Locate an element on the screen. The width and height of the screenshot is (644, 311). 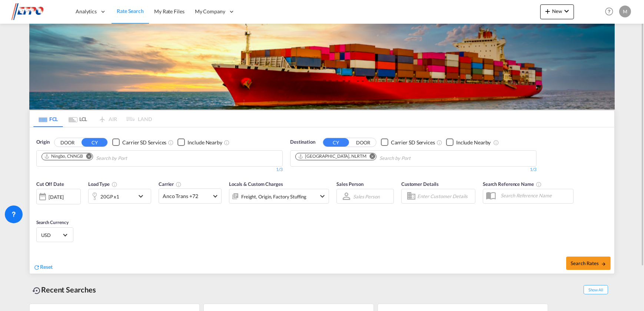
div: icon-refreshReset is located at coordinates (43, 267).